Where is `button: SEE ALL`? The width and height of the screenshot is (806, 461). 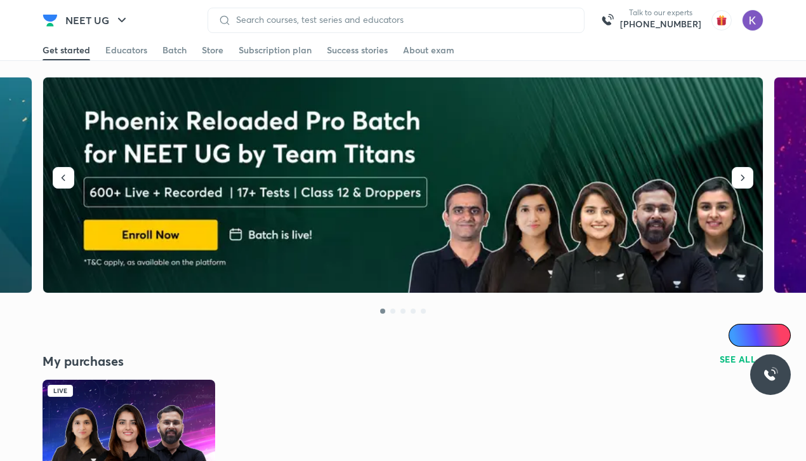
button: SEE ALL is located at coordinates (738, 359).